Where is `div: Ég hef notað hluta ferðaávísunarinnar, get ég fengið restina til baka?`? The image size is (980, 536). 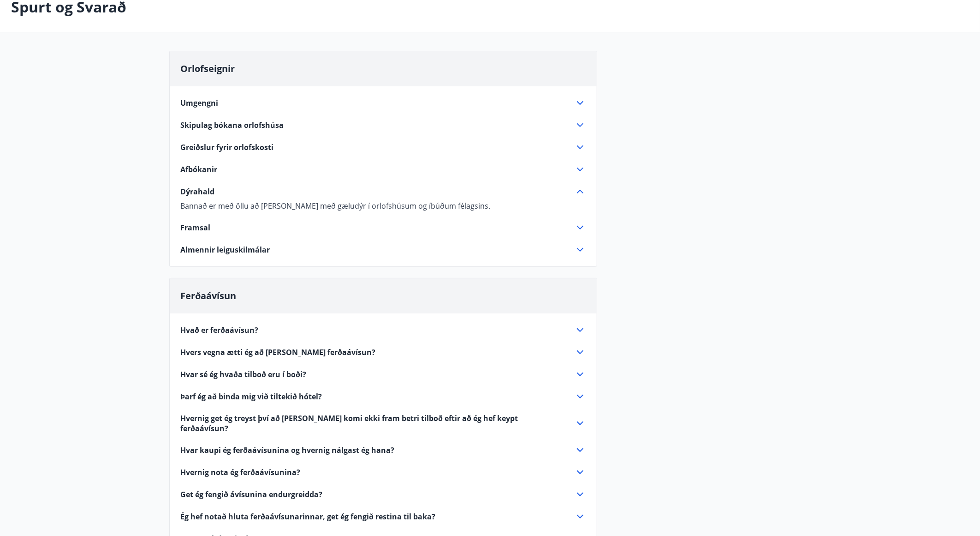
div: Ég hef notað hluta ferðaávísunarinnar, get ég fengið restina til baka? is located at coordinates (383, 516).